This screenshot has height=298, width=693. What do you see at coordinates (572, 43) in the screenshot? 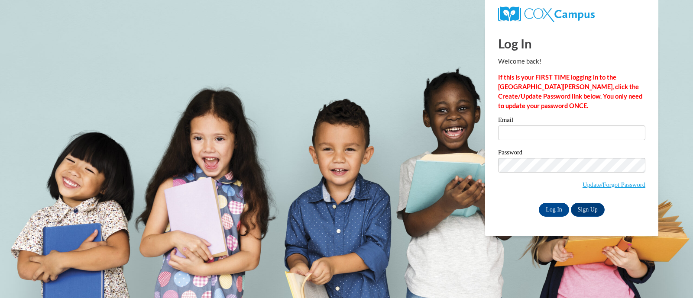
I see `h1: Log In` at bounding box center [572, 43].